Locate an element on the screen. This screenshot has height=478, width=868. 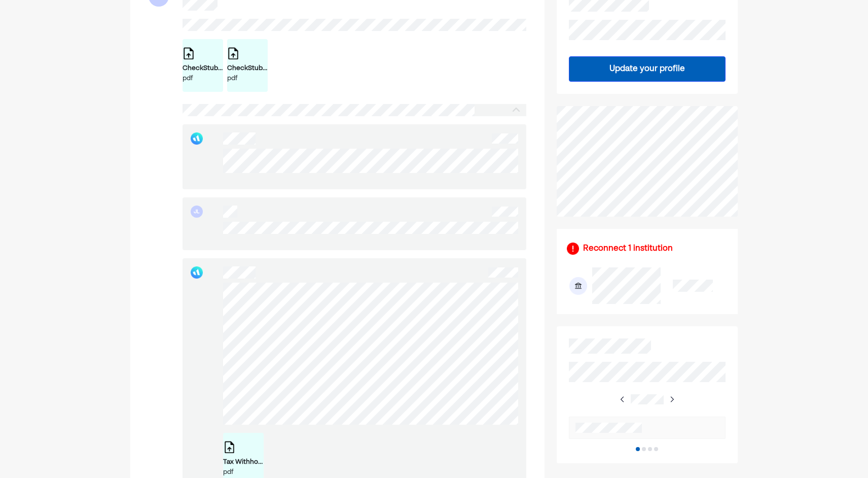
div: CheckStub.pdf 1.pdf is located at coordinates (203, 68).